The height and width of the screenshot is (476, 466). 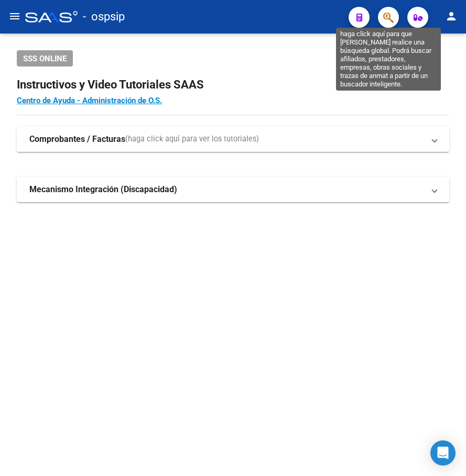 I want to click on div: Open Intercom Messenger, so click(x=443, y=453).